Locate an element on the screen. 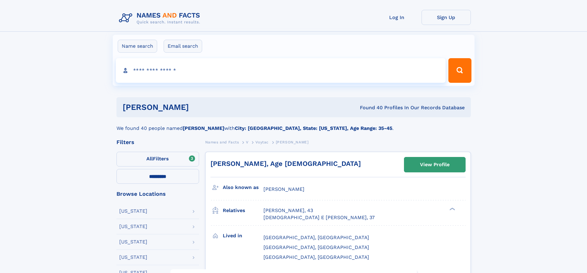  a: View Profile is located at coordinates (435, 165).